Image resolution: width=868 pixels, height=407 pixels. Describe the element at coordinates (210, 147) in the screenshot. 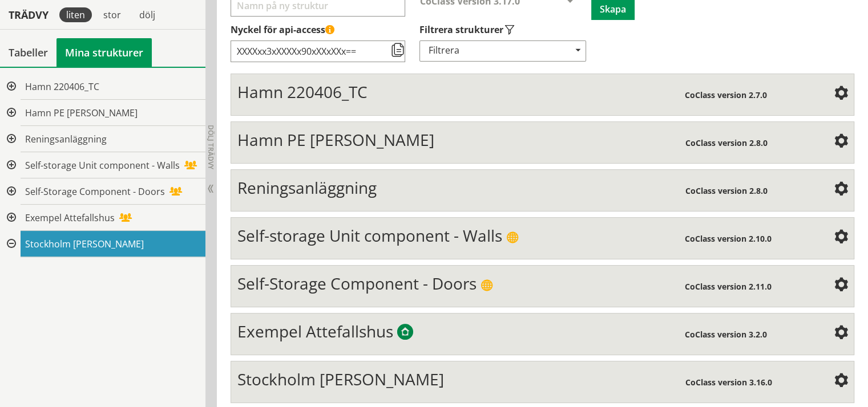

I see `span: Dölj trädvy` at that location.